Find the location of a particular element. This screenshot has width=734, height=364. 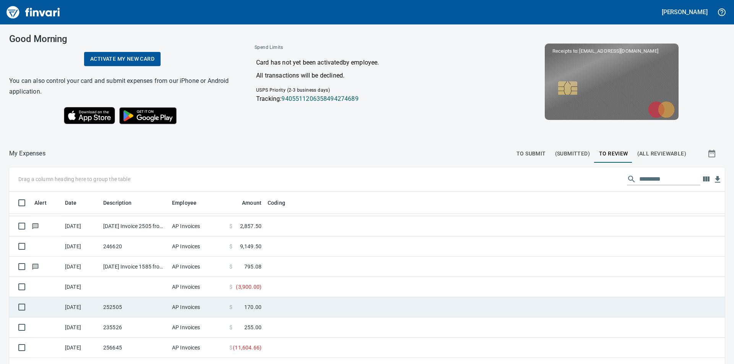

td: 235526 is located at coordinates (135, 328).